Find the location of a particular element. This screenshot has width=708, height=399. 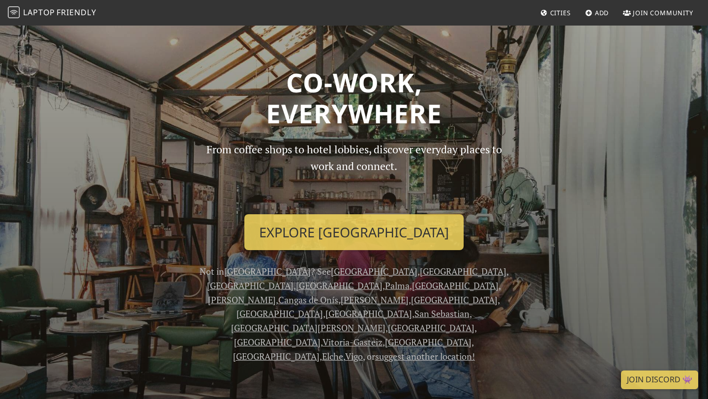

a: Vigo is located at coordinates (354, 356).